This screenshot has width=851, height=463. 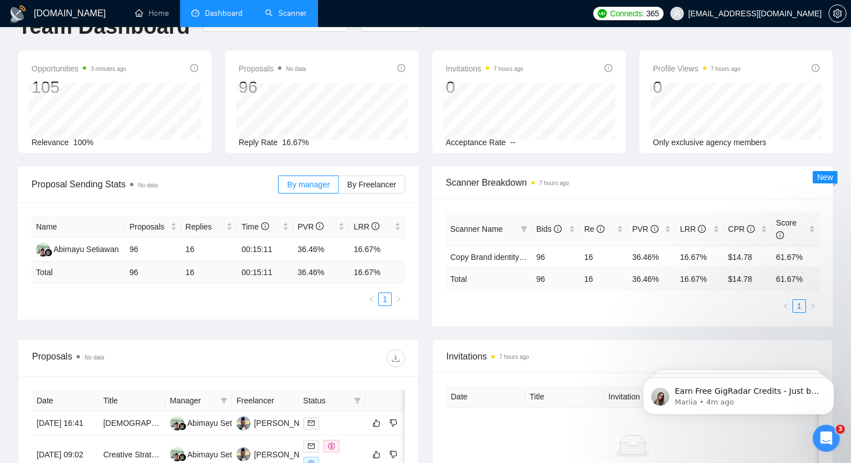 What do you see at coordinates (244, 455) in the screenshot?
I see `a: Creative Strategist Needed for Dental Health Brand with Copywriting Background` at bounding box center [244, 455].